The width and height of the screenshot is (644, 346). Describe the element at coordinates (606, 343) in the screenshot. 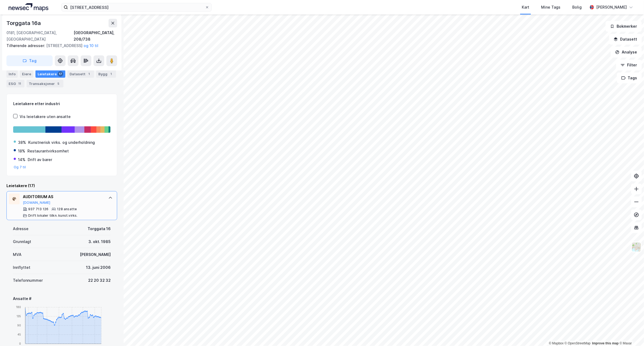

I see `a: Improve this map` at that location.